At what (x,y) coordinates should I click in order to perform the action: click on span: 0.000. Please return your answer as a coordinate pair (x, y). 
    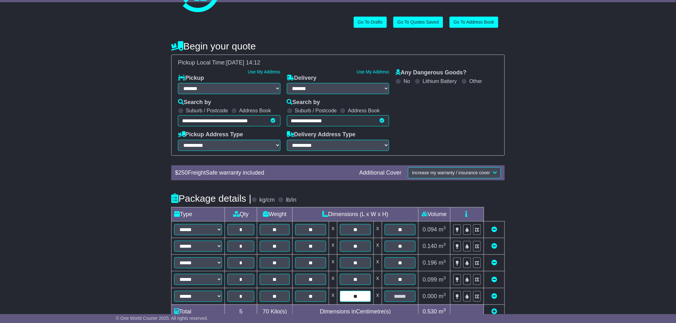
    Looking at the image, I should click on (430, 296).